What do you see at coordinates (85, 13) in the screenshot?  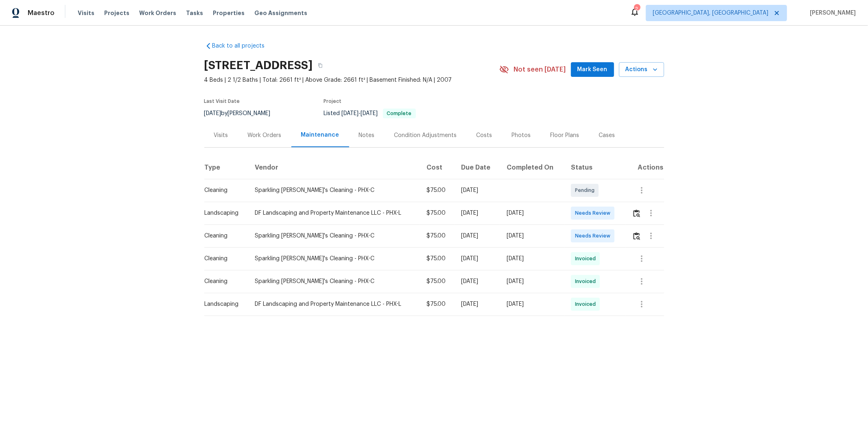 I see `span: Visits` at bounding box center [85, 13].